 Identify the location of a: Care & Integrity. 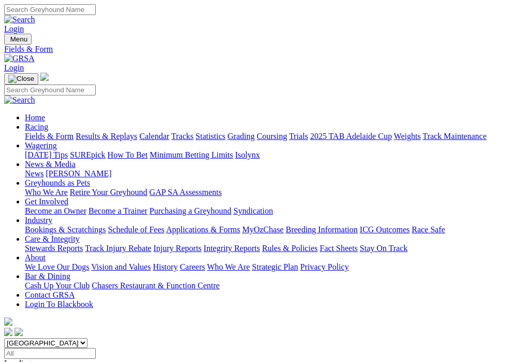
(52, 238).